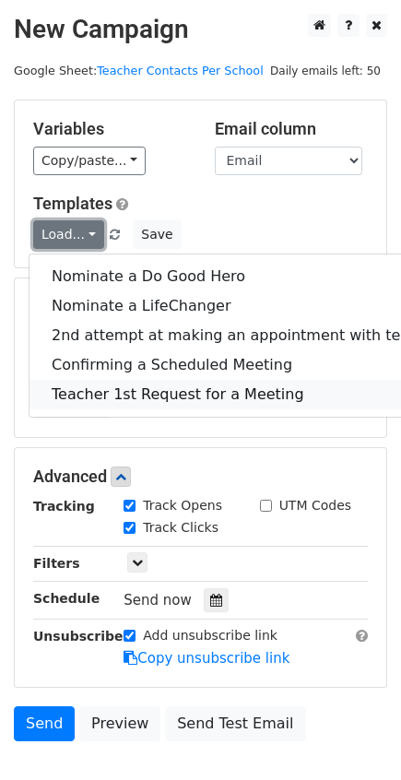 The width and height of the screenshot is (401, 780). What do you see at coordinates (120, 724) in the screenshot?
I see `a: Preview` at bounding box center [120, 724].